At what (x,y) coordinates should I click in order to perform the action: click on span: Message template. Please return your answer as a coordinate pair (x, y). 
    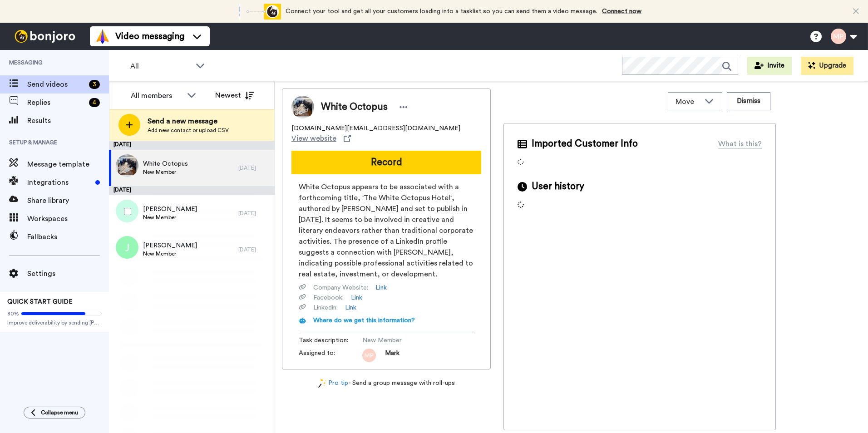
    Looking at the image, I should click on (68, 165).